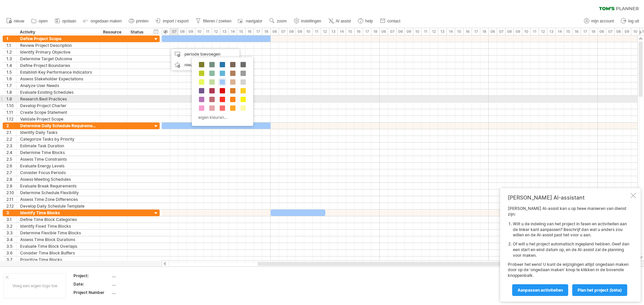 Image resolution: width=644 pixels, height=305 pixels. Describe the element at coordinates (176, 21) in the screenshot. I see `span: import / export` at that location.